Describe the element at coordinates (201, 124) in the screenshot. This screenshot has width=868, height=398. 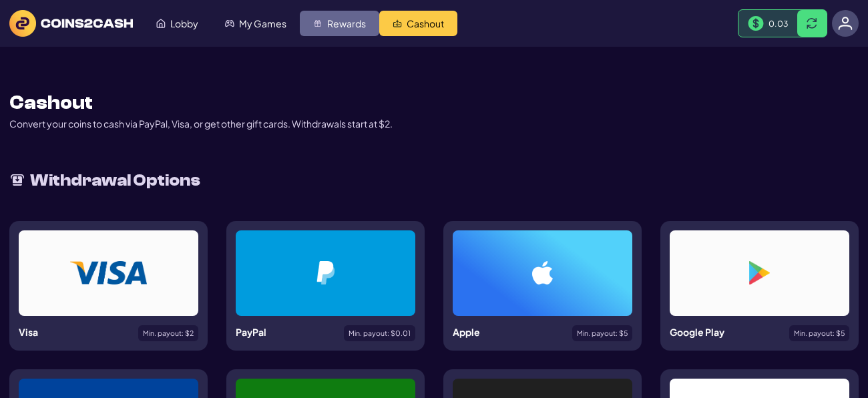
I see `p: Convert your coins to cash via PayPal, Visa, or get other gift cards. Withdrawals start at $2.` at that location.